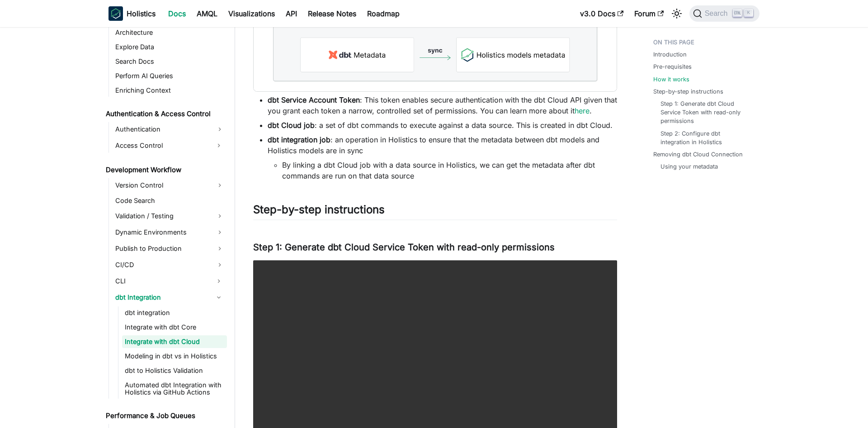 The image size is (868, 428). Describe the element at coordinates (449, 171) in the screenshot. I see `li: By linking a dbt Cloud job with a data source in Holistics, we can get the metadata after dbt com...` at that location.